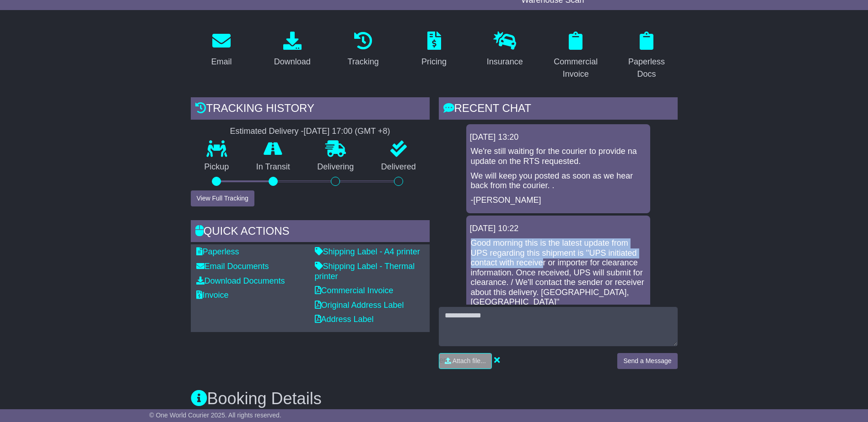  Describe the element at coordinates (359, 306) in the screenshot. I see `a: Original Address Label` at that location.